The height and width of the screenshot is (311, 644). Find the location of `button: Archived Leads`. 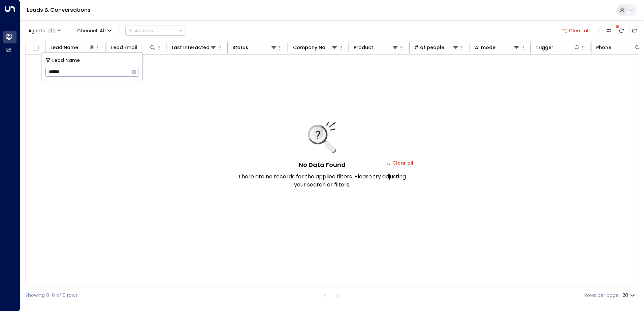

button: Archived Leads is located at coordinates (633, 31).